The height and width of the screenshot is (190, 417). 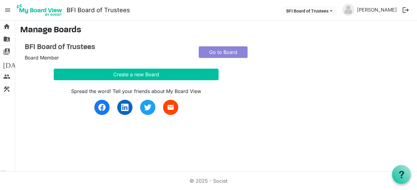 I want to click on h3: Manage Boards, so click(x=216, y=31).